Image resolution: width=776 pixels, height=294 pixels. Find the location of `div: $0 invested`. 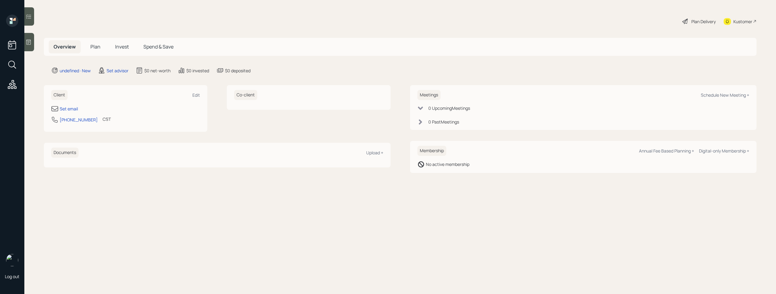

div: $0 invested is located at coordinates (198, 70).